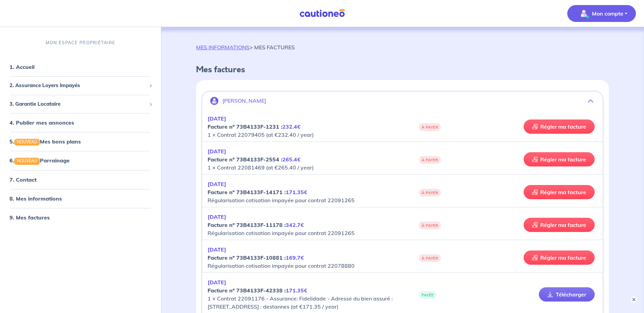 The image size is (644, 313). I want to click on p: > MES FACTURES, so click(245, 47).